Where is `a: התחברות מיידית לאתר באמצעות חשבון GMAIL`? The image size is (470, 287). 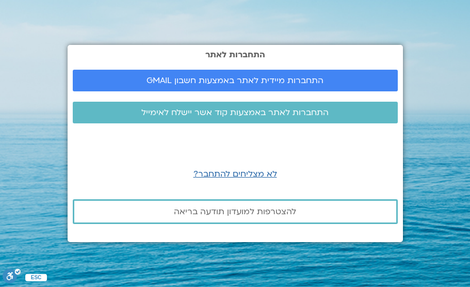 a: התחברות מיידית לאתר באמצעות חשבון GMAIL is located at coordinates (235, 81).